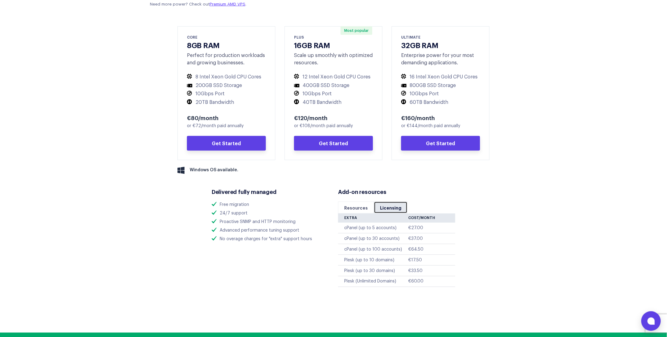 This screenshot has width=667, height=337. Describe the element at coordinates (432, 218) in the screenshot. I see `th: Cost/Month` at that location.